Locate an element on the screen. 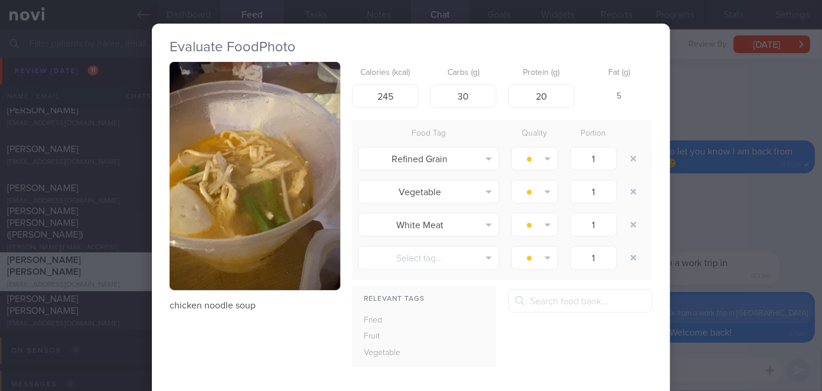  button: Refined Grain is located at coordinates (429, 158).